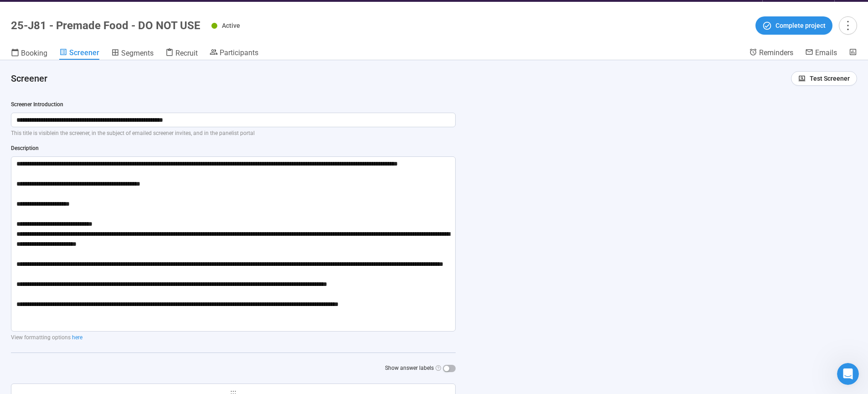  I want to click on b: What you CAN edit while active:, so click(73, 36).